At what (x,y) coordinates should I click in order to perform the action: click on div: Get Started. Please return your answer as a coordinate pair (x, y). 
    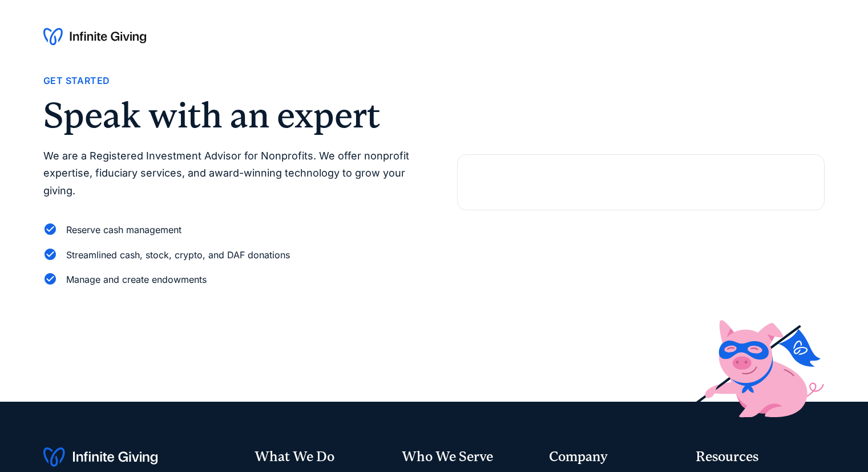
    Looking at the image, I should click on (76, 80).